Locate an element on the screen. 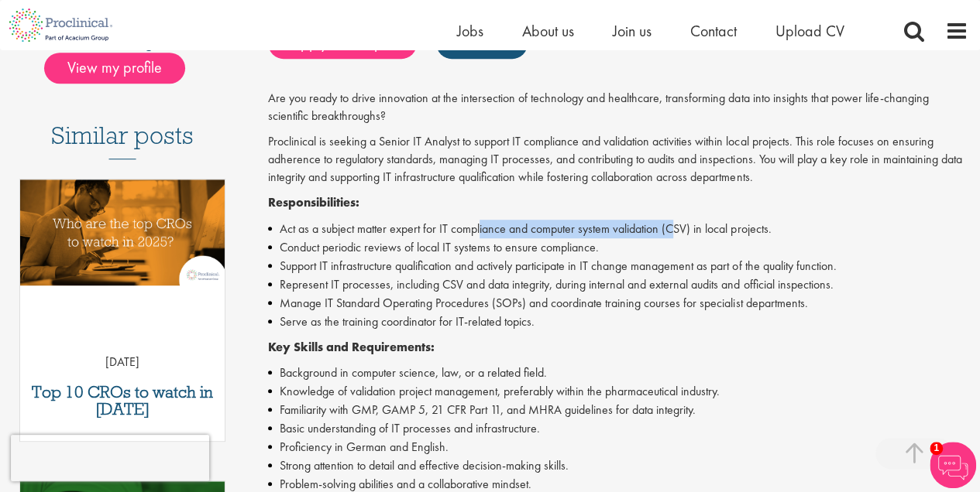  li: Act as a subject matter expert for IT compliance and computer system validation (CSV) in local pr... is located at coordinates (618, 229).